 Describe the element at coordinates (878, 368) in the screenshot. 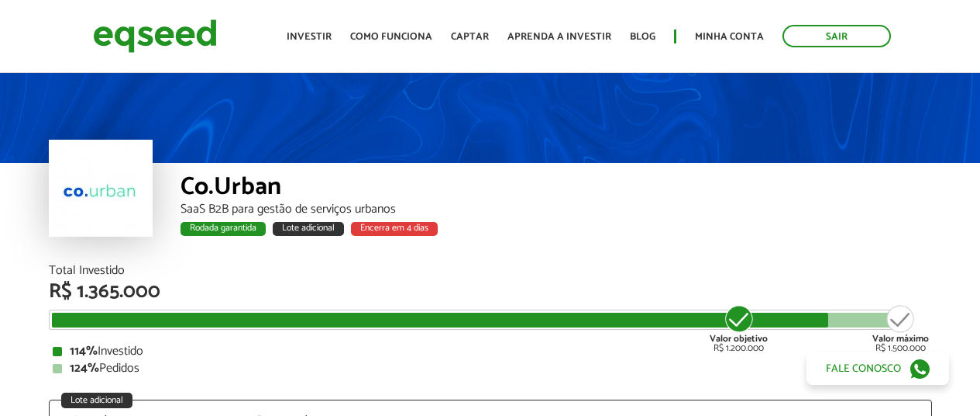

I see `a: Fale conosco` at that location.